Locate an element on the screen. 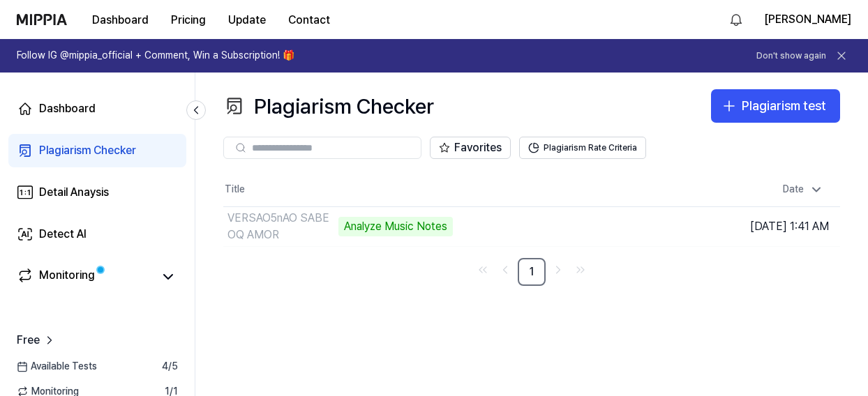 This screenshot has width=868, height=396. a: Go to next page is located at coordinates (558, 269).